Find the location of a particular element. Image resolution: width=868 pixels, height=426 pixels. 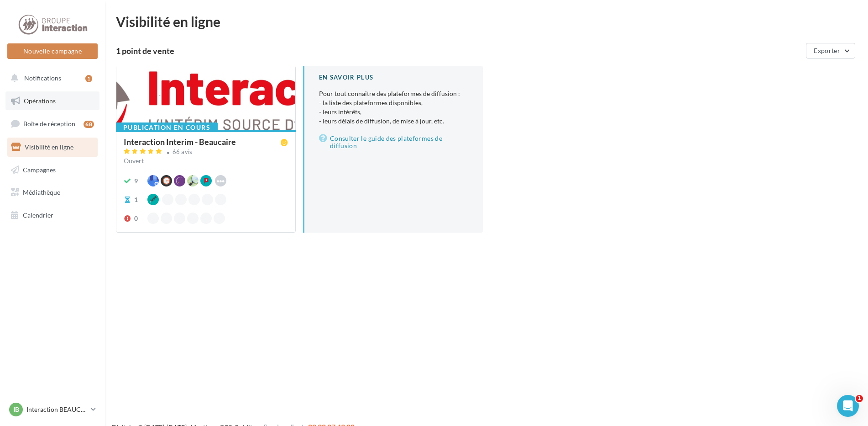

a: IB Interaction BEAUCAIRE is located at coordinates (53, 409).